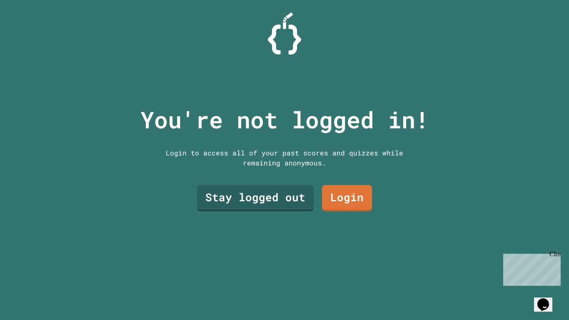 Image resolution: width=569 pixels, height=320 pixels. Describe the element at coordinates (347, 198) in the screenshot. I see `a: Login` at that location.